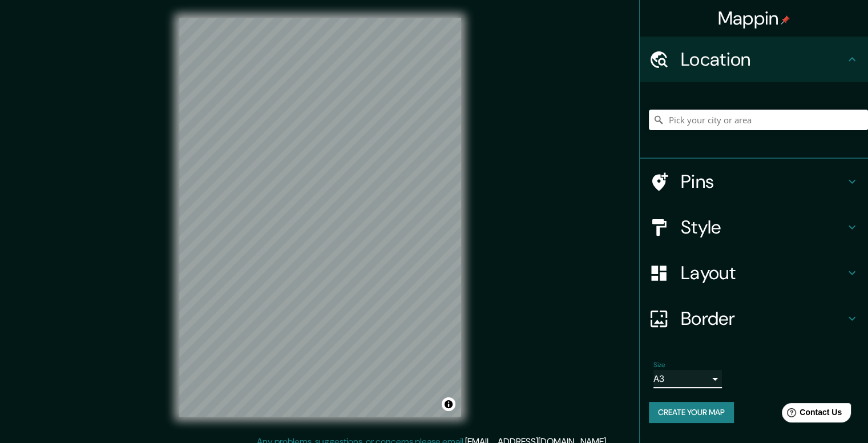 Image resolution: width=868 pixels, height=443 pixels. Describe the element at coordinates (754, 318) in the screenshot. I see `div: Border` at that location.